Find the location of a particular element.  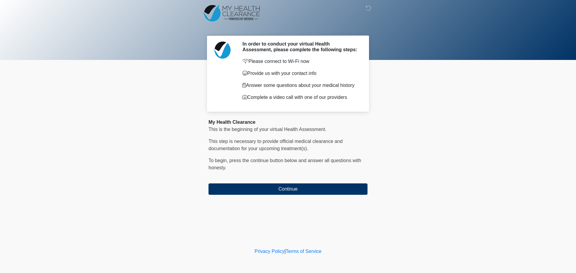

a: Privacy Policy is located at coordinates (270, 251).